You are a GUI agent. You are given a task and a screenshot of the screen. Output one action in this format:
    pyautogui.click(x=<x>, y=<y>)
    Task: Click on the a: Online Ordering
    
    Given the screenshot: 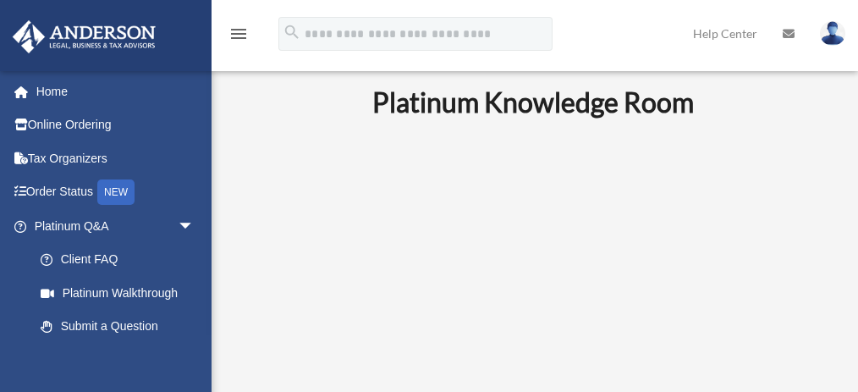 What is the action you would take?
    pyautogui.click(x=116, y=125)
    